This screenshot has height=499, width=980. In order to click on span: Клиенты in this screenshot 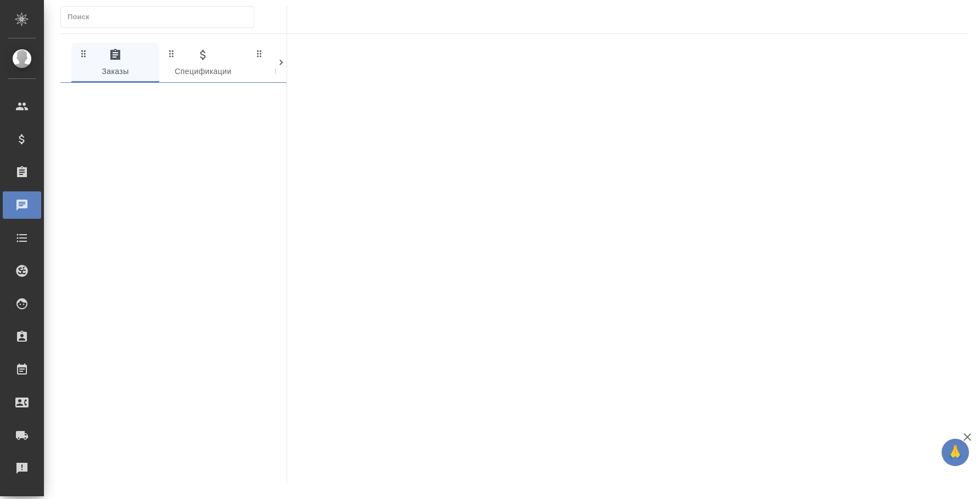, I will do `click(291, 63)`.